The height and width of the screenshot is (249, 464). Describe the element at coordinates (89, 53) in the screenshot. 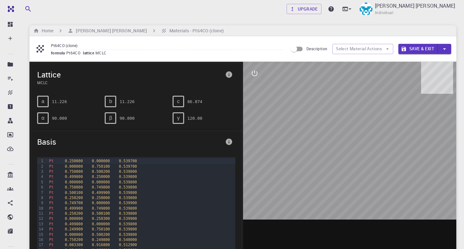

I see `span: lattice` at that location.